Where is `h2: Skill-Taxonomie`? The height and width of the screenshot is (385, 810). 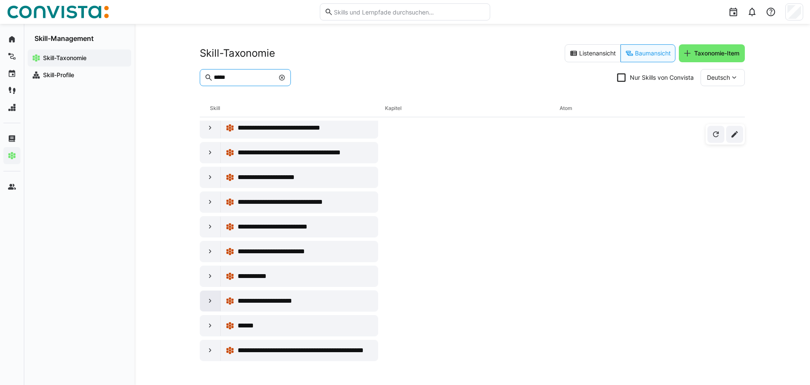
h2: Skill-Taxonomie is located at coordinates (237, 53).